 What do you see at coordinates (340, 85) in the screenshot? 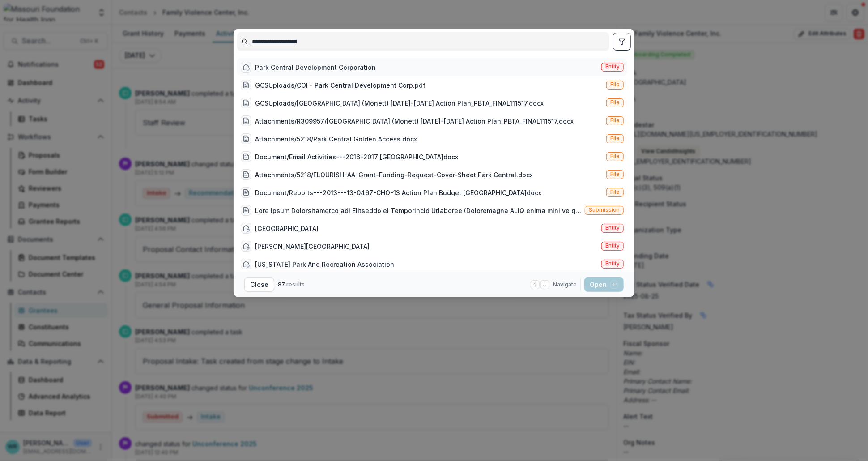
I see `div: GCSUploads/COI - Park Central Development Corp.pdf` at bounding box center [340, 85].